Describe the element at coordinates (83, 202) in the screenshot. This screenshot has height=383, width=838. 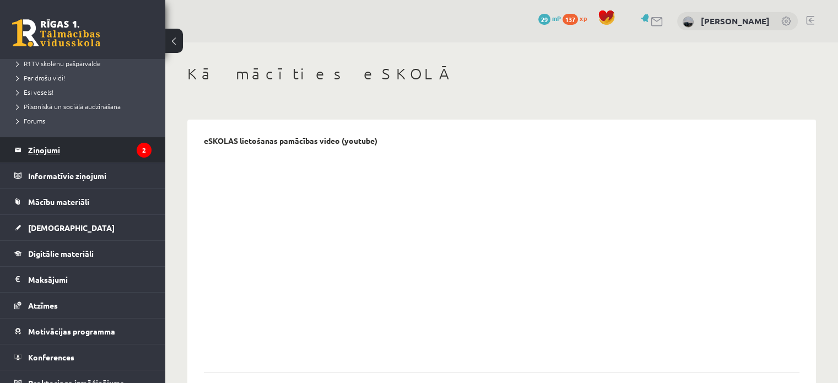
I see `a: Mācību materiāli` at that location.